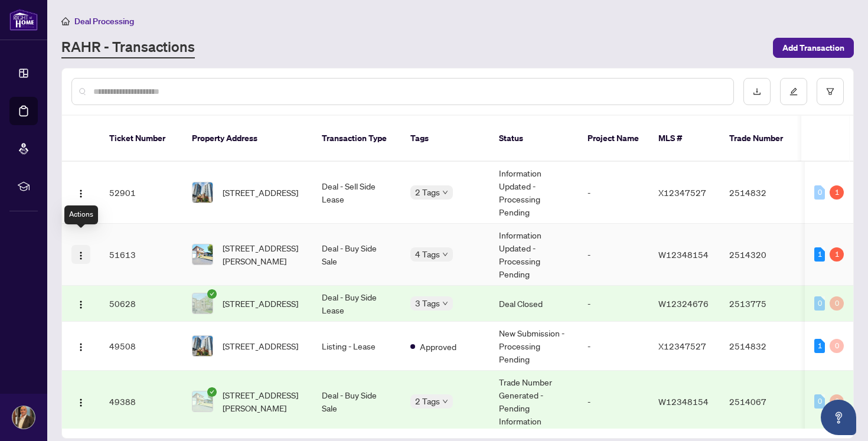 The height and width of the screenshot is (441, 868). What do you see at coordinates (356, 346) in the screenshot?
I see `td: Listing - Lease` at bounding box center [356, 346].